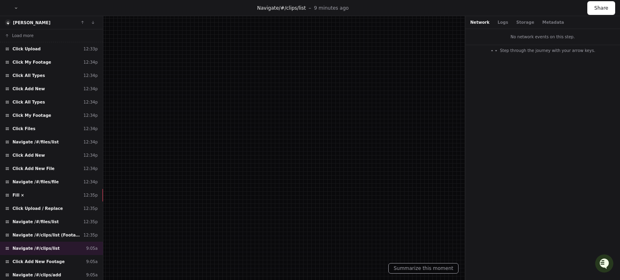 The height and width of the screenshot is (280, 620). What do you see at coordinates (547, 50) in the screenshot?
I see `span: Step through the journey with your arrow keys.` at bounding box center [547, 50].